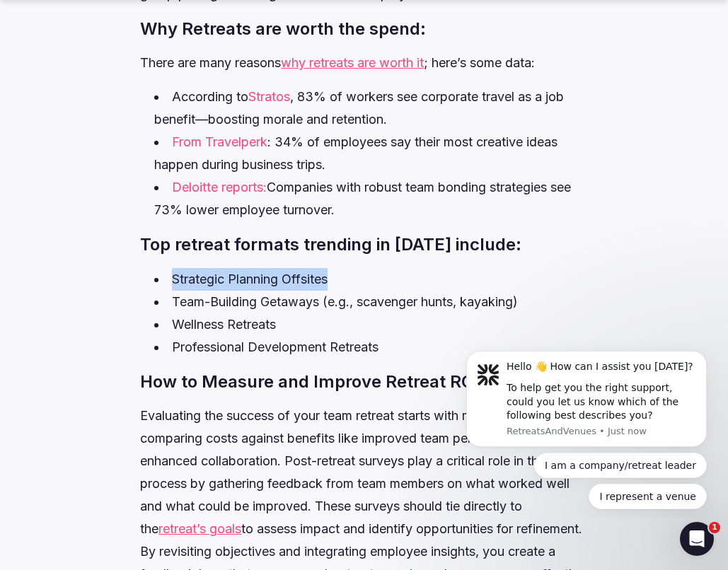 The height and width of the screenshot is (570, 728). I want to click on li: According to , 83% of workers see corporate travel as a job benefit—boosting morale and retention., so click(371, 108).